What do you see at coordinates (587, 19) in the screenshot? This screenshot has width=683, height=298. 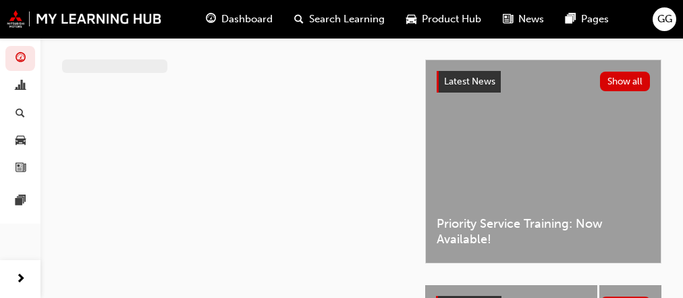 I see `a: pages-iconPages` at bounding box center [587, 19].